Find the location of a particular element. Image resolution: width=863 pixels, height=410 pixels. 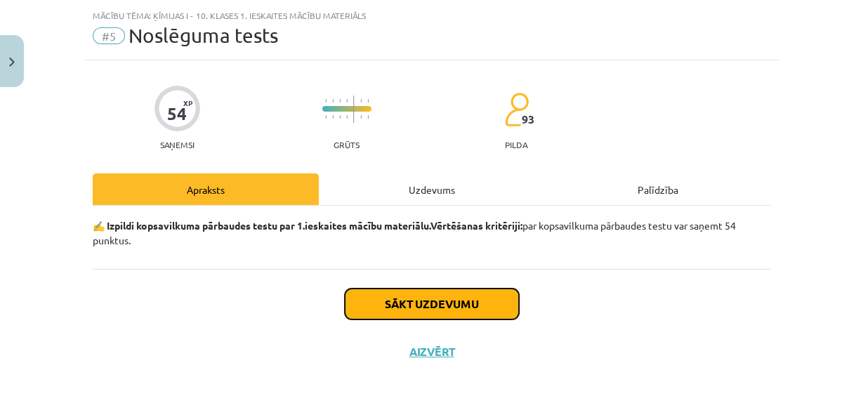

div: Uzdevums is located at coordinates (432, 189).